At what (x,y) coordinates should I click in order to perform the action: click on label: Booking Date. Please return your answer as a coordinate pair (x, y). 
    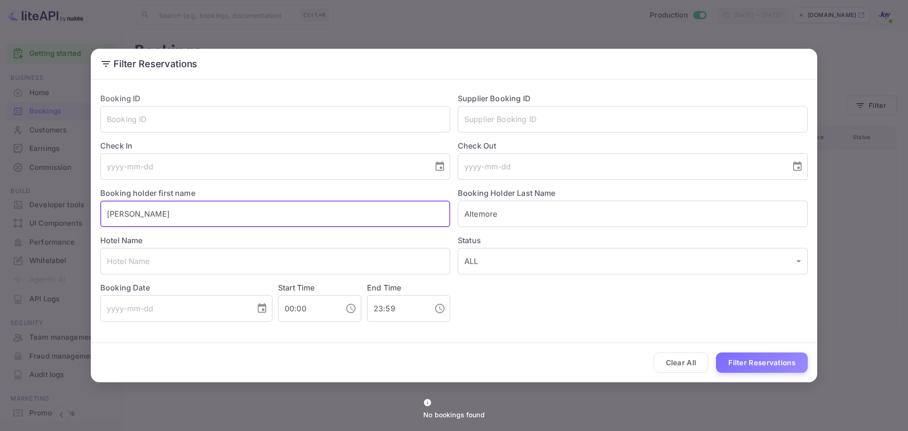
    Looking at the image, I should click on (186, 288).